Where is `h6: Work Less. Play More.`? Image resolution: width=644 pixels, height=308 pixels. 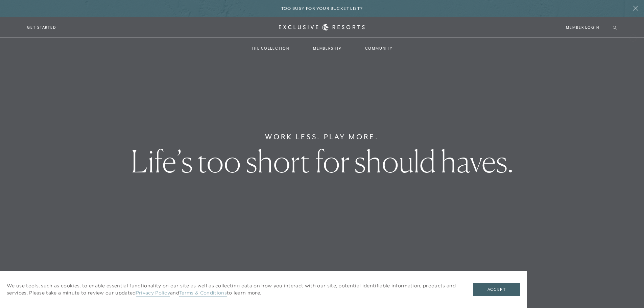
h6: Work Less. Play More. is located at coordinates (322, 137).